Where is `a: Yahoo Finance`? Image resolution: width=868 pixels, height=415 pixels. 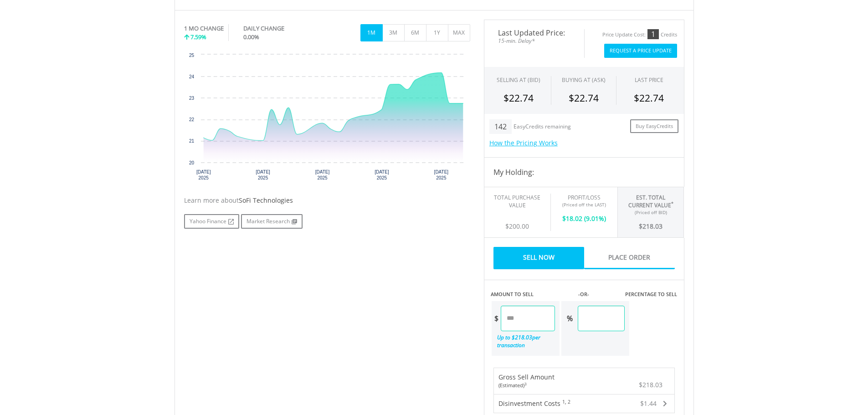
a: Yahoo Finance is located at coordinates (211, 221).